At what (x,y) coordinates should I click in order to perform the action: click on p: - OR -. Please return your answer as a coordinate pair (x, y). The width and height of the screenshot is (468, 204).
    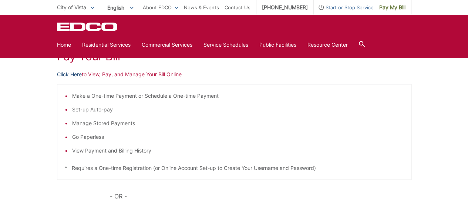
    Looking at the image, I should click on (260, 196).